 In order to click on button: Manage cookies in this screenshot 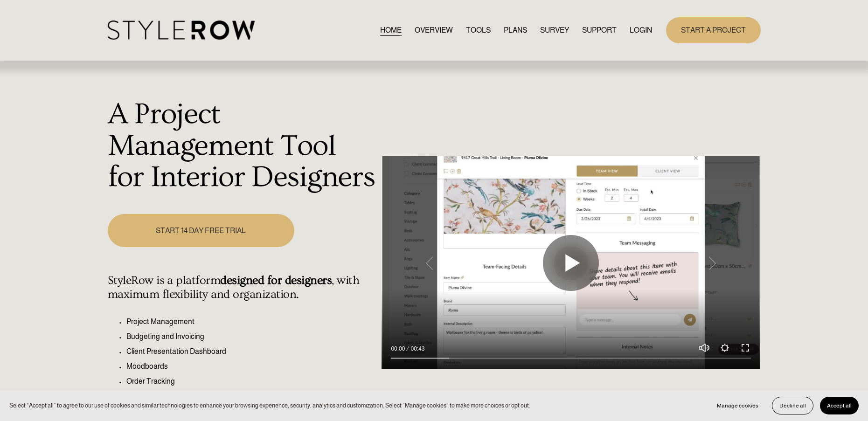, I will do `click(737, 405)`.